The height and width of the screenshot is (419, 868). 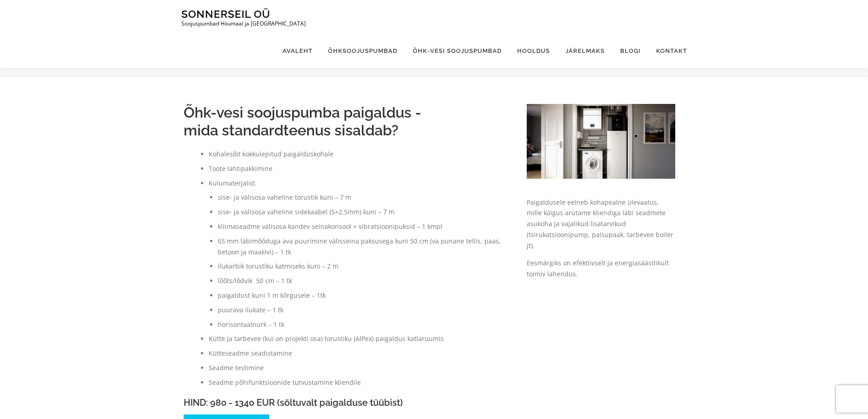 I want to click on a: Hooldus, so click(x=534, y=51).